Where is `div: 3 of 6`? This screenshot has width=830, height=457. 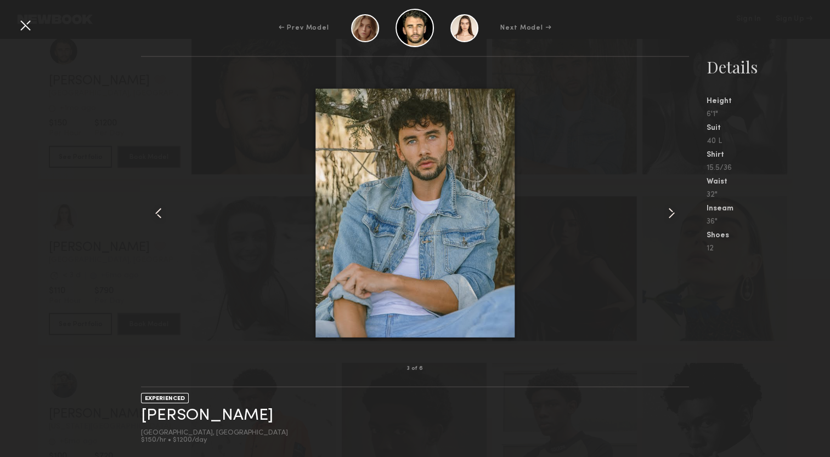 div: 3 of 6 is located at coordinates (415, 369).